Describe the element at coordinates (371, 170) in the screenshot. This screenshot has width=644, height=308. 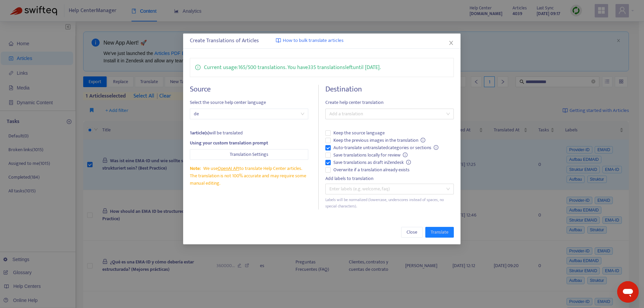
I see `span: Overwrite if a translation already exists` at that location.